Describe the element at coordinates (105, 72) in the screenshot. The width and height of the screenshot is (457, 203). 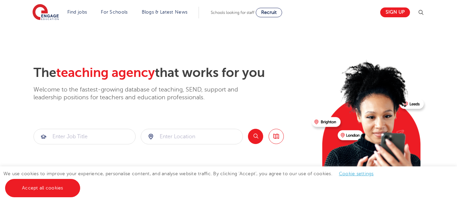
I see `span: teaching agency` at that location.